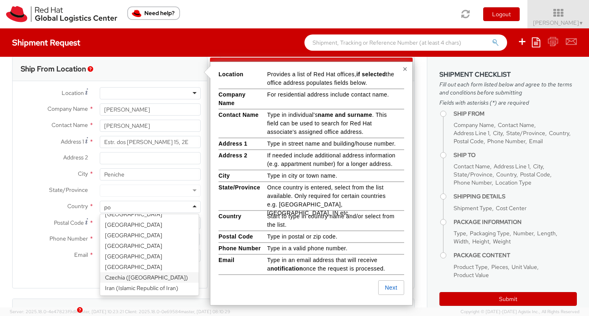 The image size is (589, 316). What do you see at coordinates (471, 275) in the screenshot?
I see `span: Product Value` at bounding box center [471, 275].